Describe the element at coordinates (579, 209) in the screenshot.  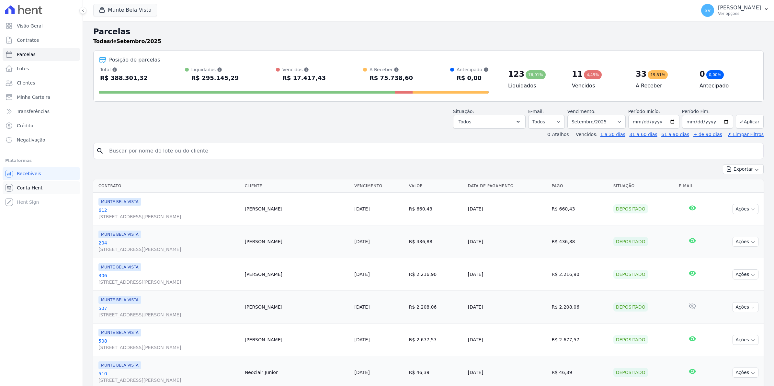
I see `td: R$ 660,43` at that location.